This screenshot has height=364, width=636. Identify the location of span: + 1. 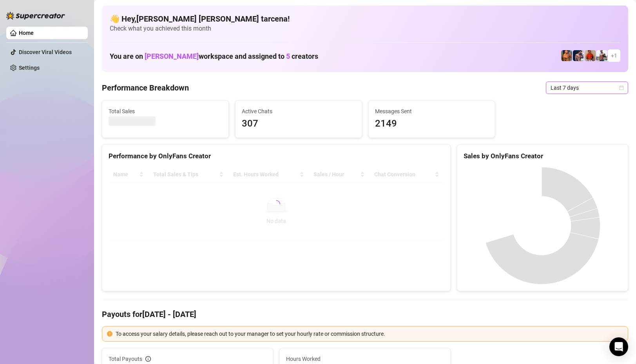
(614, 56).